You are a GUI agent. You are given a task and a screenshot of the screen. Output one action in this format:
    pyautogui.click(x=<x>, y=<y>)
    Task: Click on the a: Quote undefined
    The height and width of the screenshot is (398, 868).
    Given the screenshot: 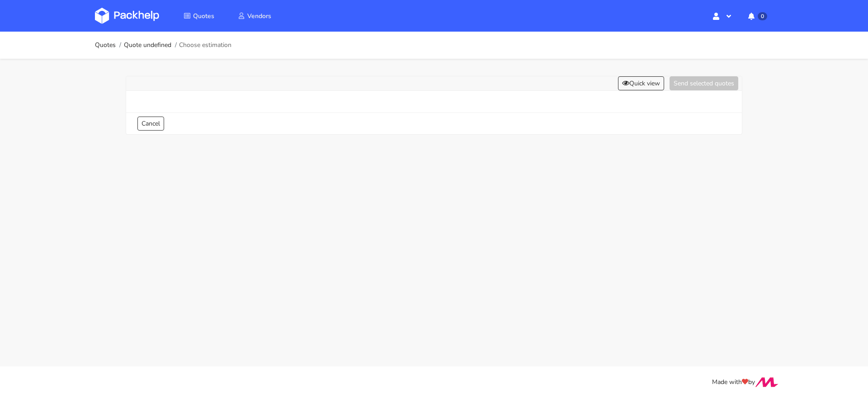 What is the action you would take?
    pyautogui.click(x=147, y=45)
    